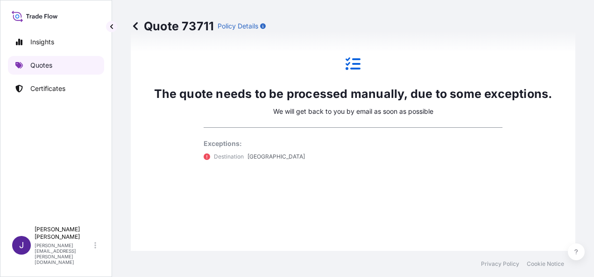 This screenshot has width=594, height=277. What do you see at coordinates (500, 264) in the screenshot?
I see `a: Privacy Policy` at bounding box center [500, 264].